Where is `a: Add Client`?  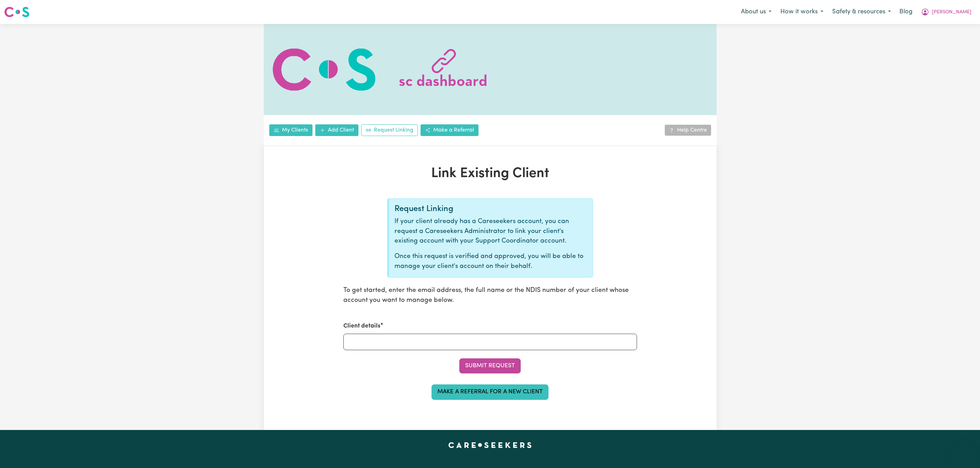 a: Add Client is located at coordinates (337, 130).